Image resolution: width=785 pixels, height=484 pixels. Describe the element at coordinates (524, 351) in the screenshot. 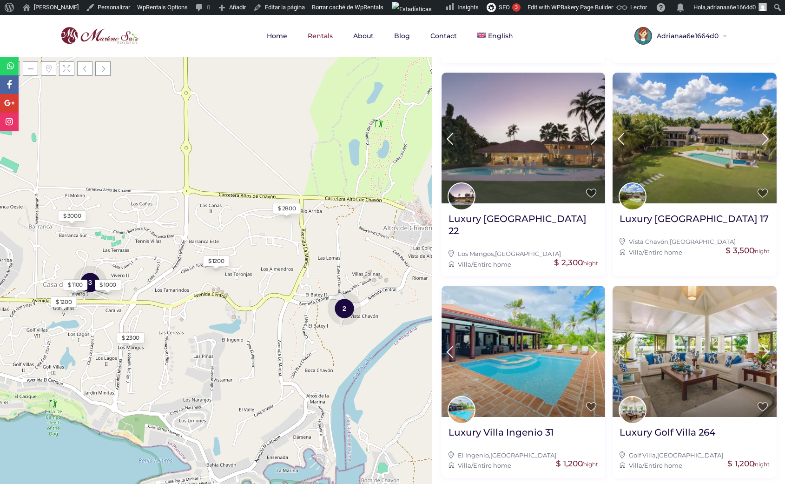

I see `img: Luxury Villa Ingenio 31` at that location.